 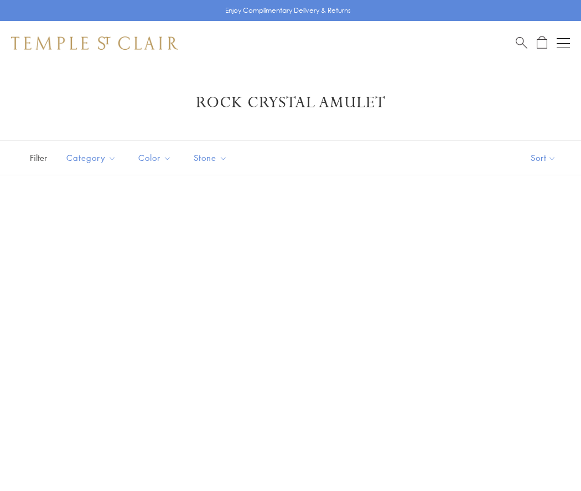 What do you see at coordinates (290, 103) in the screenshot?
I see `h1: Rock Crystal Amulet` at bounding box center [290, 103].